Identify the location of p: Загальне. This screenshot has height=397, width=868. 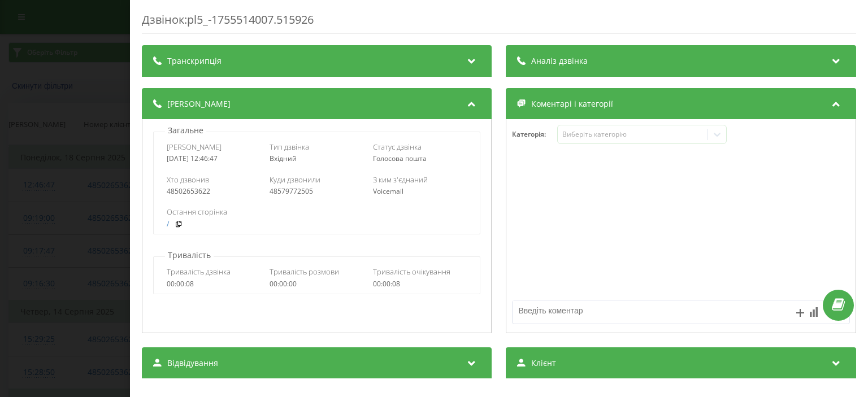
(186, 130).